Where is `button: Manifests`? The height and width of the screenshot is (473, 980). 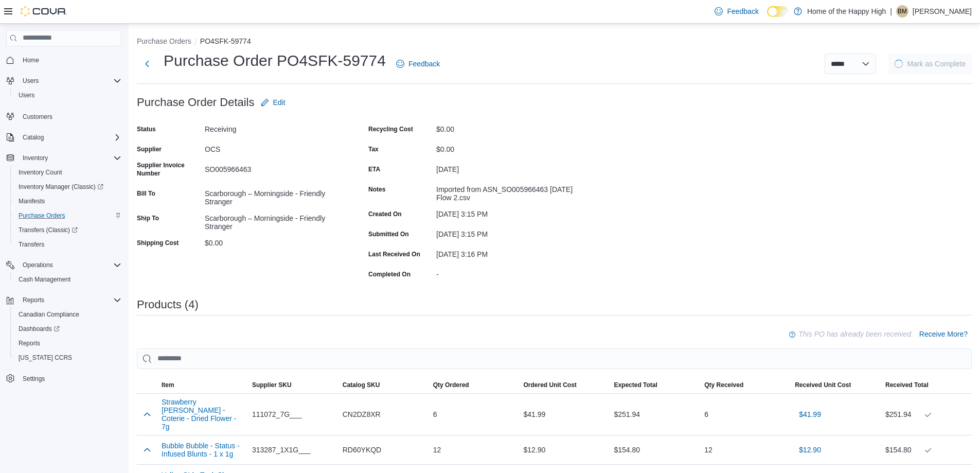
button: Manifests is located at coordinates (68, 201).